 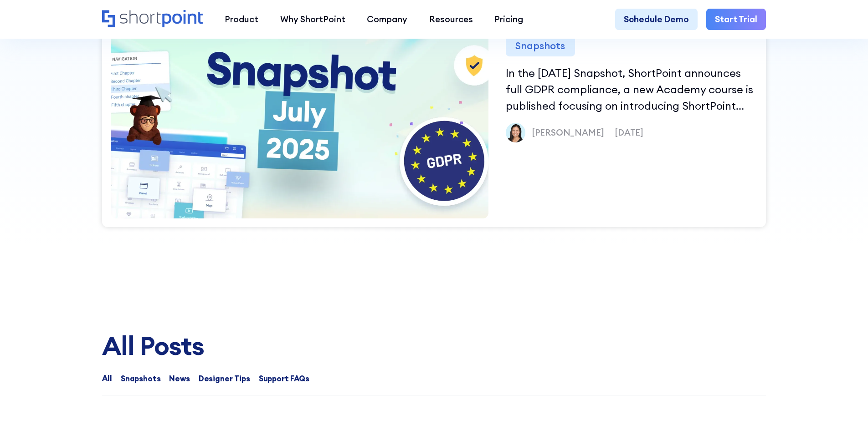 What do you see at coordinates (387, 20) in the screenshot?
I see `a: Company` at bounding box center [387, 20].